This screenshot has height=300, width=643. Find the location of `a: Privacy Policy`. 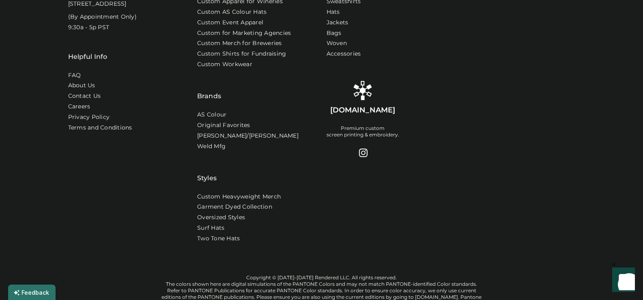

a: Privacy Policy is located at coordinates (89, 117).